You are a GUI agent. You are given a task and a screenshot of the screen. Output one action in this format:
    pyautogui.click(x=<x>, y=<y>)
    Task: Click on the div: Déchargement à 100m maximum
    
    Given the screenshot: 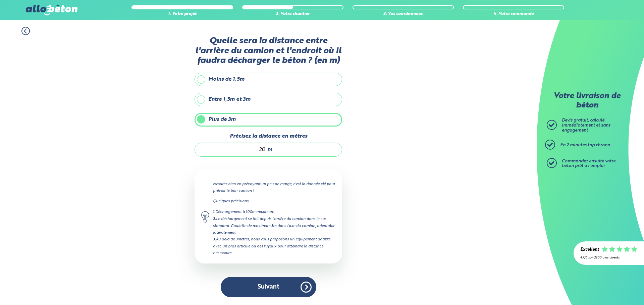 What is the action you would take?
    pyautogui.click(x=274, y=212)
    